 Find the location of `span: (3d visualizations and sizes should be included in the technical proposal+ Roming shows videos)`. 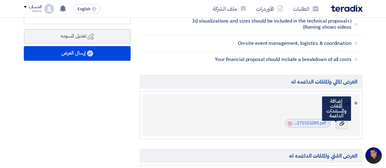

span: (3d visualizations and sizes should be included in the technical proposal+ Roming shows videos) is located at coordinates (271, 24).